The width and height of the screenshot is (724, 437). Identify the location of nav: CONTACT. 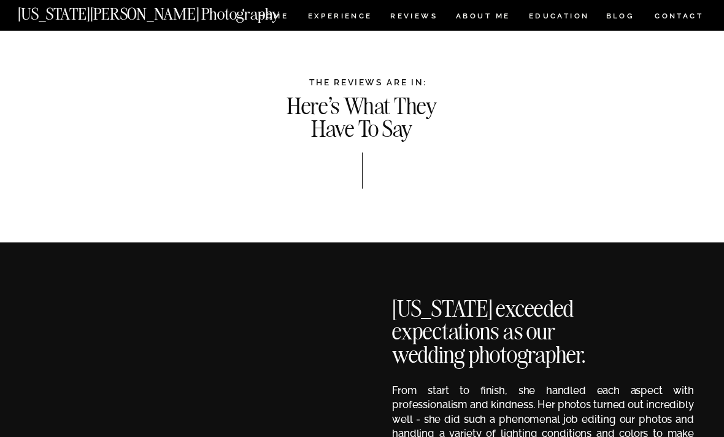
(680, 16).